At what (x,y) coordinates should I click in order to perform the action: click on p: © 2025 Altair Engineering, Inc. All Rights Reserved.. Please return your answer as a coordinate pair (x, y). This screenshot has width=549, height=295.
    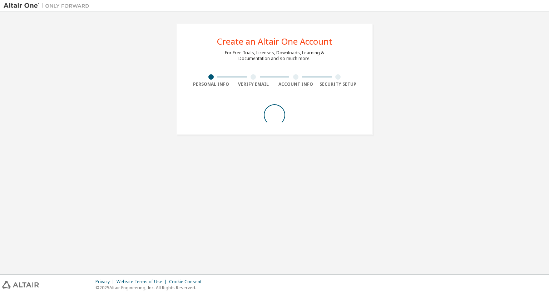
    Looking at the image, I should click on (151, 288).